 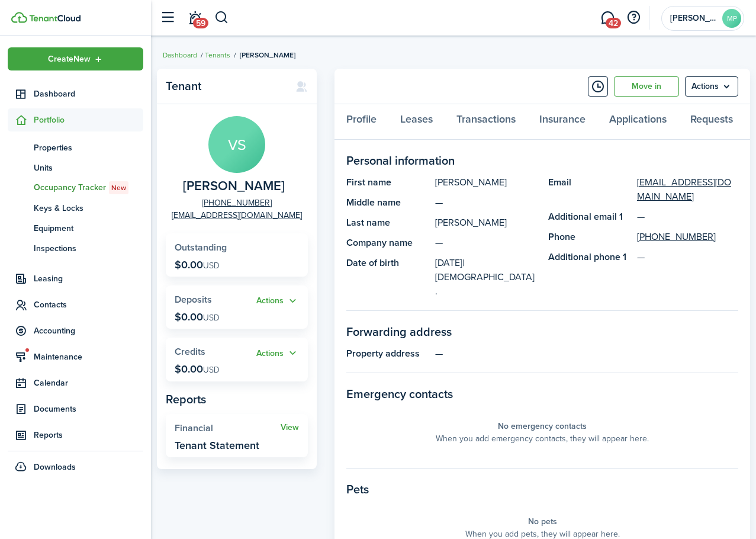 What do you see at coordinates (76, 187) in the screenshot?
I see `a: Occupancy TrackerNew` at bounding box center [76, 187].